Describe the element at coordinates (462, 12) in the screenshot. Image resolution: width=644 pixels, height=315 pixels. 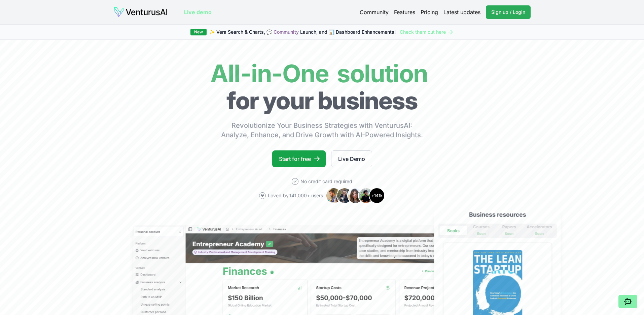
I see `a: Latest updates` at that location.